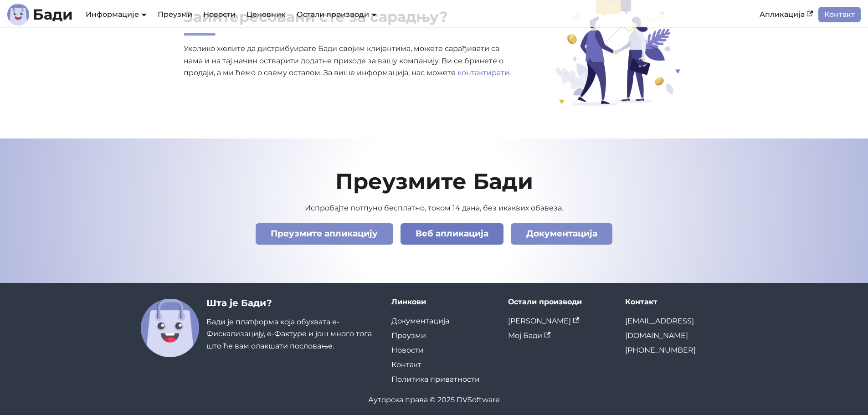  I want to click on h3: Шта је Бади?, so click(292, 302).